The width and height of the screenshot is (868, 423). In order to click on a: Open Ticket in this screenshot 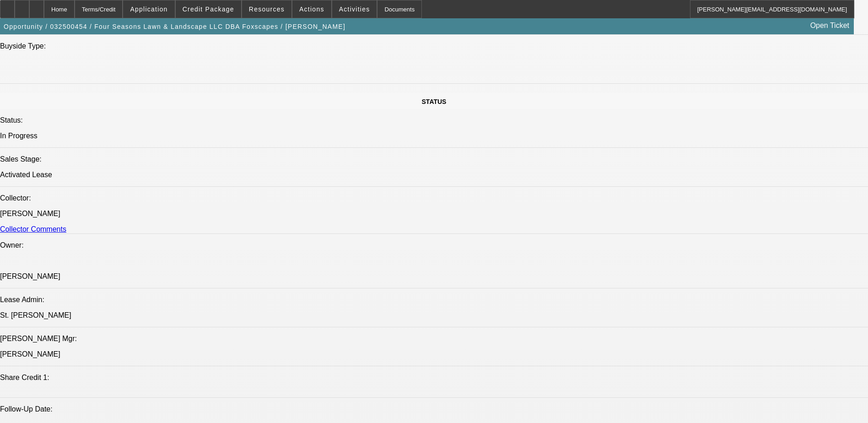, I will do `click(829, 26)`.